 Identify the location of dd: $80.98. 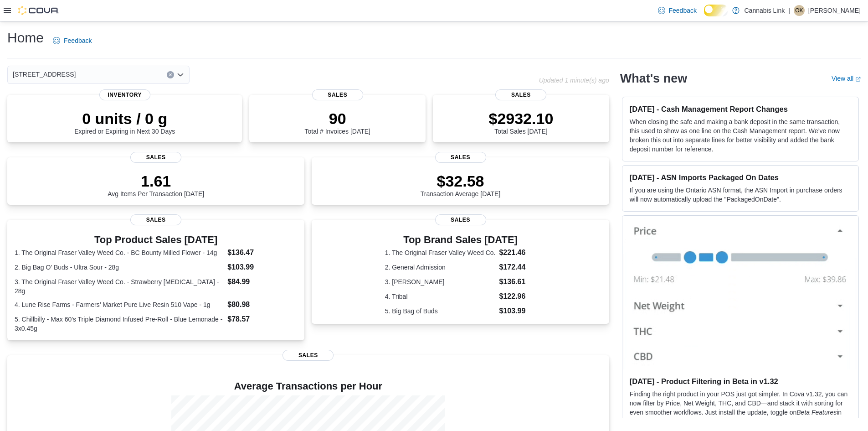
(262, 304).